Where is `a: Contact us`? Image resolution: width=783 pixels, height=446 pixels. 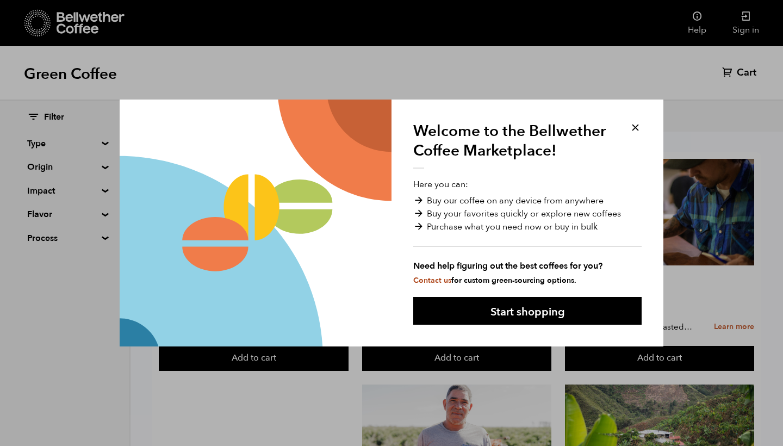 a: Contact us is located at coordinates (432, 280).